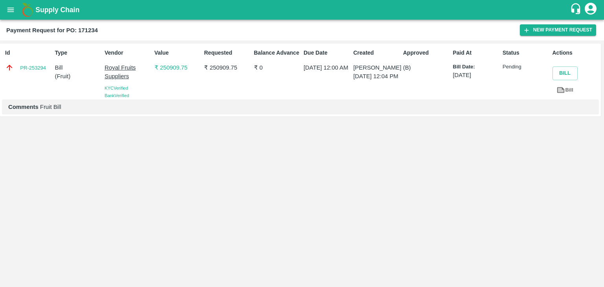 This screenshot has height=287, width=604. Describe the element at coordinates (565, 73) in the screenshot. I see `button: Bill` at that location.